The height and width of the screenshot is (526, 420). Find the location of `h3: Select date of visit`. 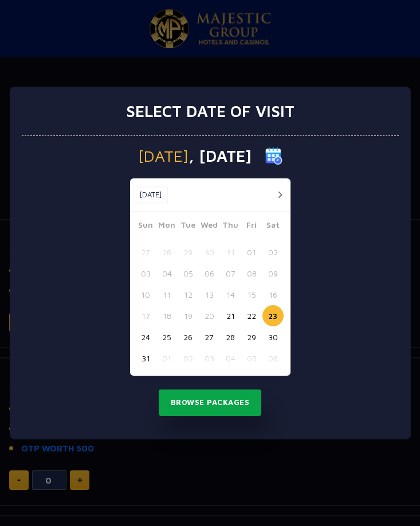

h3: Select date of visit is located at coordinates (210, 111).